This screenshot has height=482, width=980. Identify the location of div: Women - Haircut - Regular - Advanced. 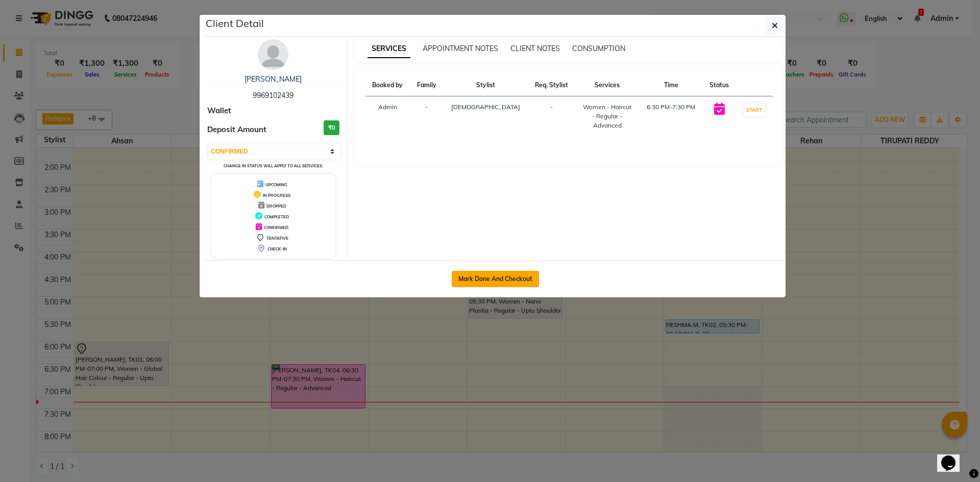
(607, 116).